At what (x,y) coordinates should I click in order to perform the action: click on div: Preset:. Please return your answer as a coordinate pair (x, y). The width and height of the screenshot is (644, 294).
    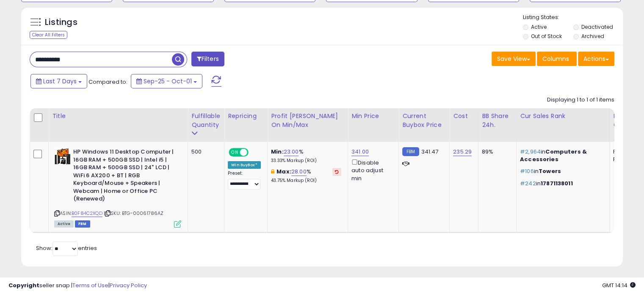
    Looking at the image, I should click on (244, 180).